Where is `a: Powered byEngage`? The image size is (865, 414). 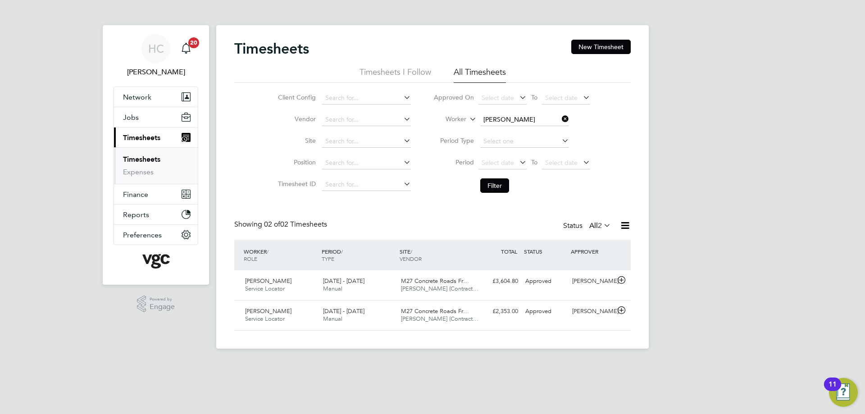 a: Powered byEngage is located at coordinates (156, 304).